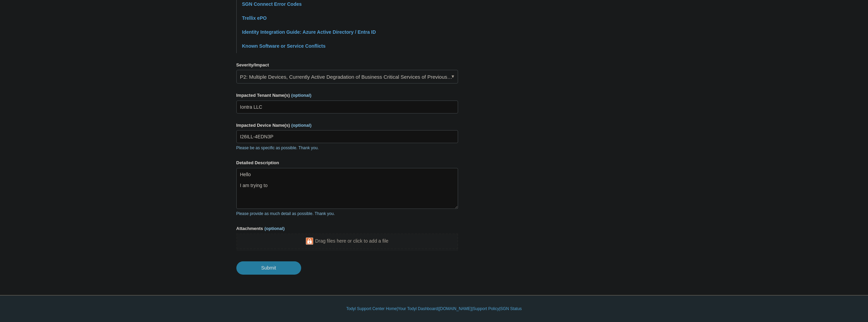  What do you see at coordinates (485, 308) in the screenshot?
I see `a: Support Policy` at bounding box center [485, 308].